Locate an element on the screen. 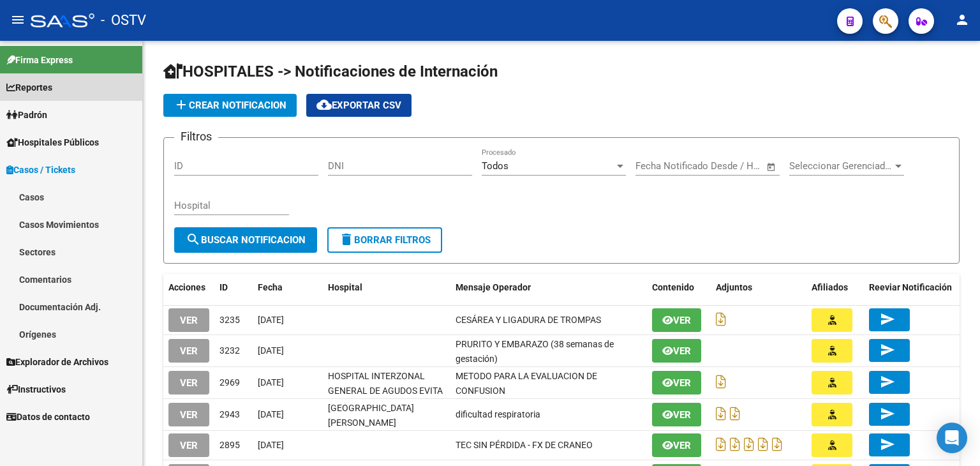 Image resolution: width=980 pixels, height=466 pixels. mat-icon: person is located at coordinates (962, 20).